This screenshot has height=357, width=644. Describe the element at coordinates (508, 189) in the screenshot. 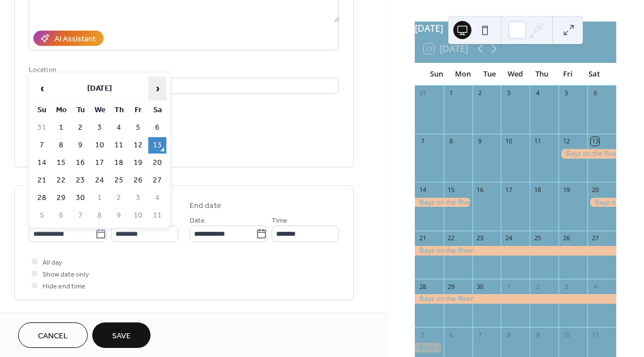

I see `div: 17` at that location.